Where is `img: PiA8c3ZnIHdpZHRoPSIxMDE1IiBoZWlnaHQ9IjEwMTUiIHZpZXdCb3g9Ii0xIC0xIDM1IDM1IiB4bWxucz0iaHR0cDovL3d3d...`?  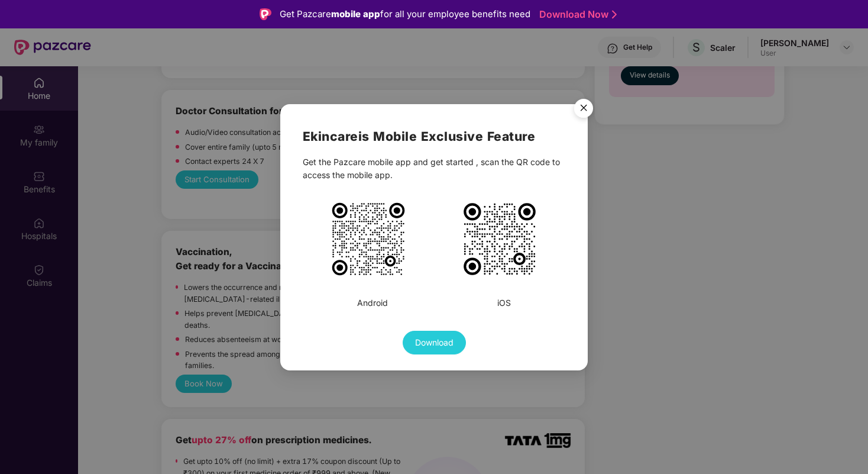 img: PiA8c3ZnIHdpZHRoPSIxMDE1IiBoZWlnaHQ9IjEwMTUiIHZpZXdCb3g9Ii0xIC0xIDM1IDM1IiB4bWxucz0iaHR0cDovL3d3d... is located at coordinates (368, 239).